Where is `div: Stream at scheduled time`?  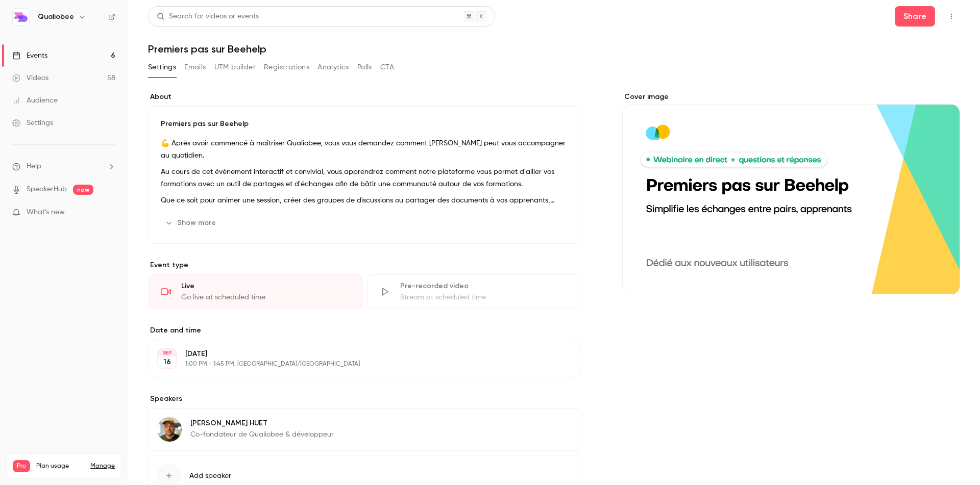 div: Stream at scheduled time is located at coordinates (485, 297).